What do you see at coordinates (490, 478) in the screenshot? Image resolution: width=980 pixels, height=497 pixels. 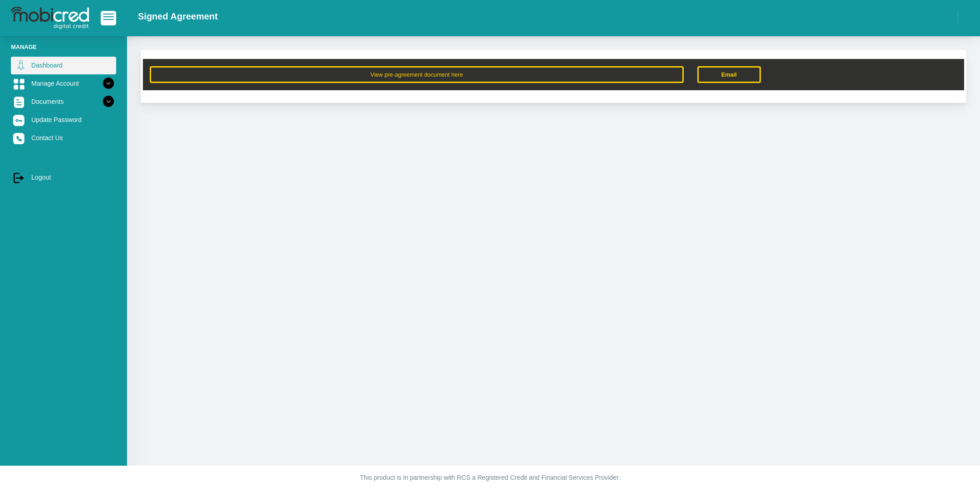 I see `p: This product is in partnership with RCS a Registered Credit and Financial Services Provider.` at bounding box center [490, 478].